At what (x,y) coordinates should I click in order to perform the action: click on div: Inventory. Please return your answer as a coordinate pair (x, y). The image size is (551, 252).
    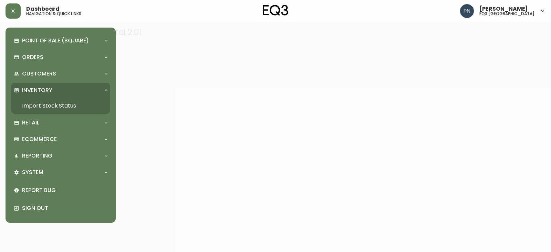
    Looking at the image, I should click on (61, 90).